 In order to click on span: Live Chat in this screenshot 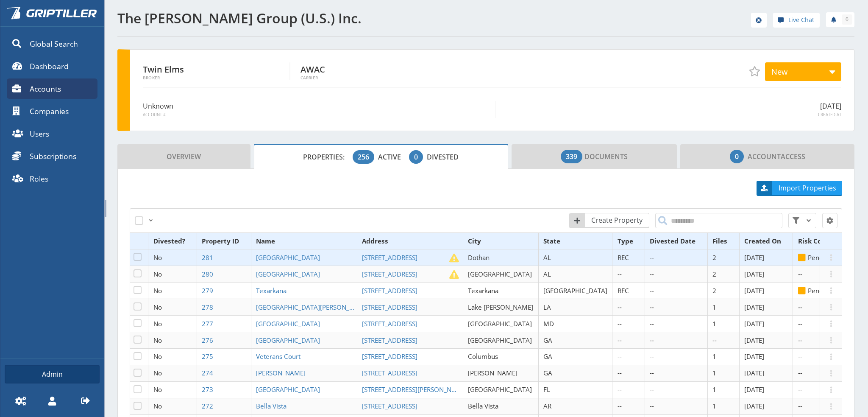, I will do `click(801, 20)`.